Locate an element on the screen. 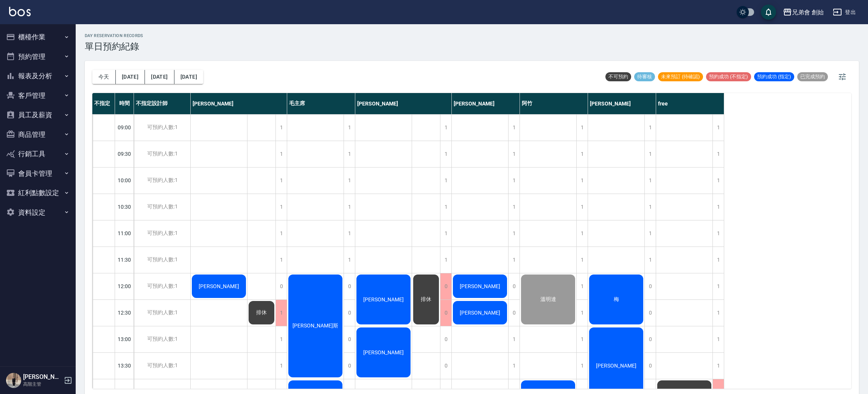 The height and width of the screenshot is (394, 868). button: 今天 is located at coordinates (104, 76).